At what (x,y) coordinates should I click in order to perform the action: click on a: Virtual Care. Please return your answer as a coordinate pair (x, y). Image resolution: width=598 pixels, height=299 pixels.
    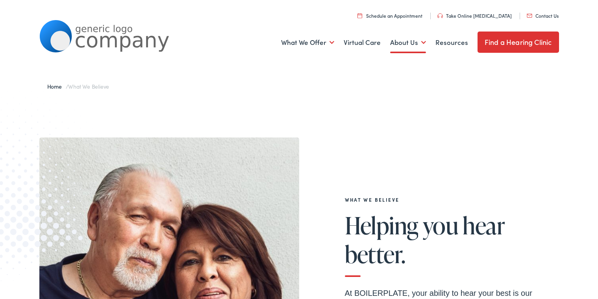
    Looking at the image, I should click on (362, 43).